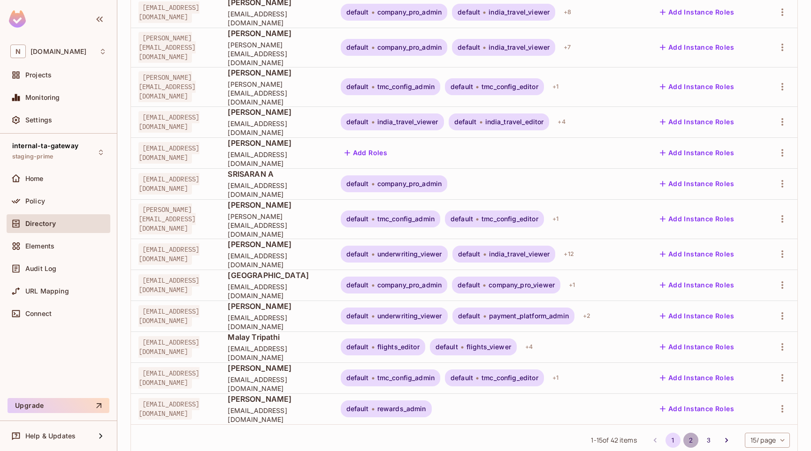  What do you see at coordinates (38, 314) in the screenshot?
I see `span: Connect` at bounding box center [38, 314].